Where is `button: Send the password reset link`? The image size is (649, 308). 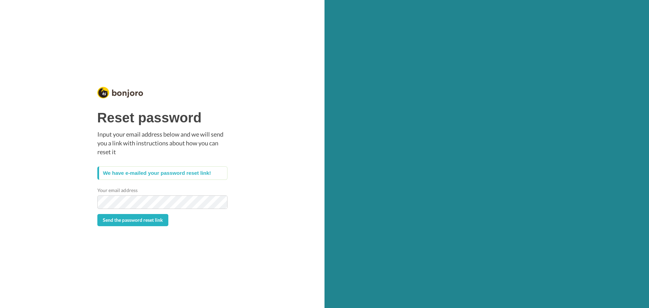
button: Send the password reset link is located at coordinates (133, 220).